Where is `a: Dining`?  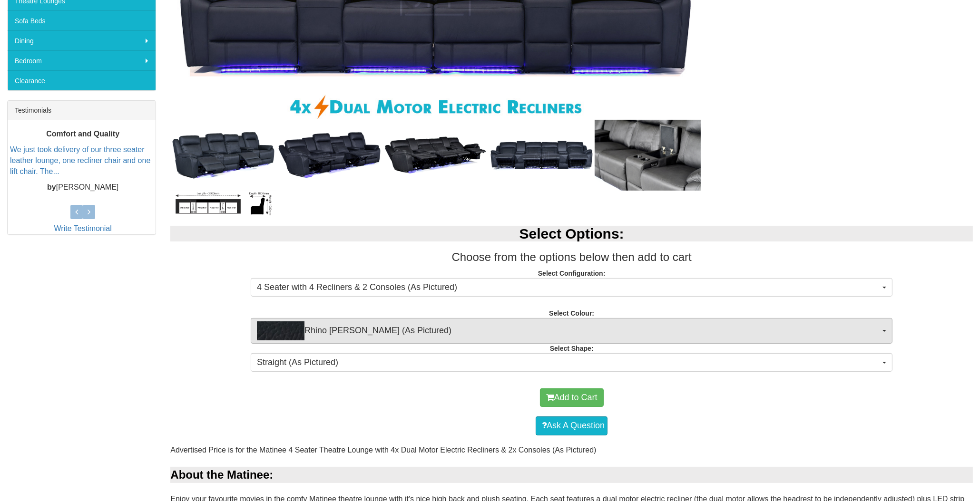
a: Dining is located at coordinates (81, 40).